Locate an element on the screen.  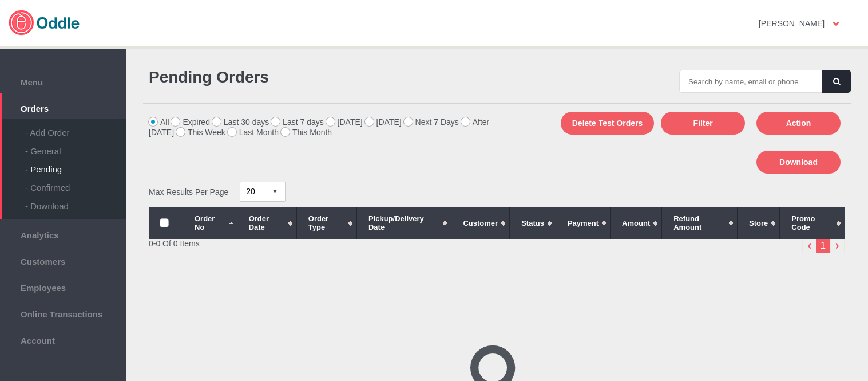
img: right-arrow.png is located at coordinates (837, 246).